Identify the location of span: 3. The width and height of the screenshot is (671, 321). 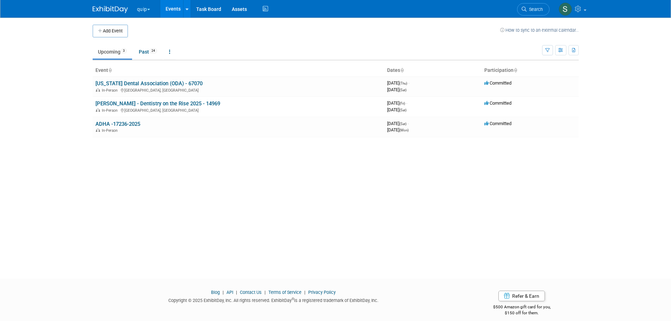
(124, 51).